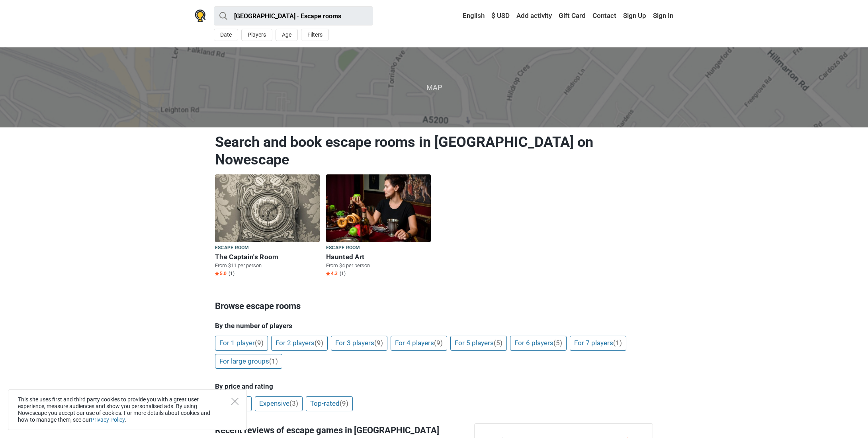 This screenshot has height=438, width=868. I want to click on h3: Browse escape rooms, so click(434, 306).